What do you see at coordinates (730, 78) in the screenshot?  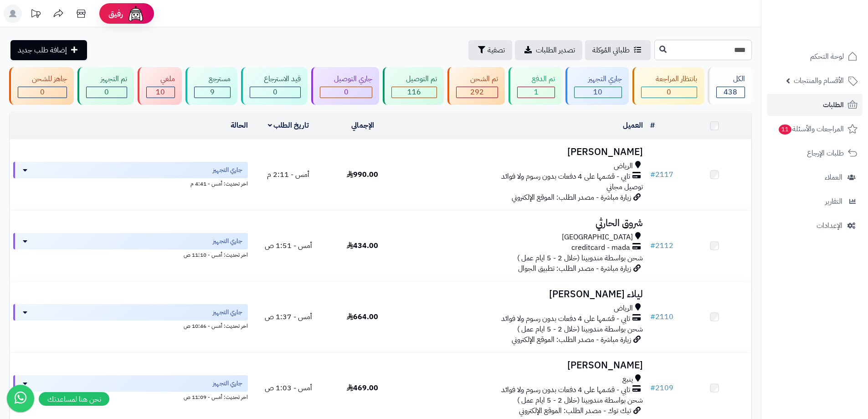 I see `div: الكل` at bounding box center [730, 78].